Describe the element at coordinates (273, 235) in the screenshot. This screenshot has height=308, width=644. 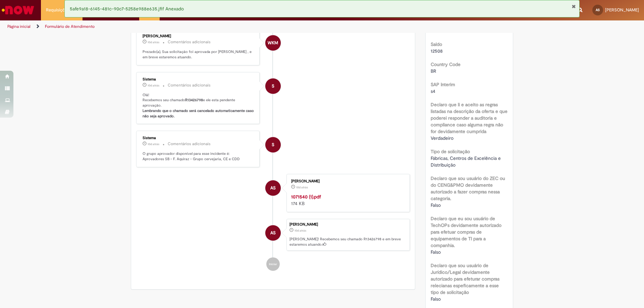
I see `li: Ana Davila Costa Dos Santos` at that location.